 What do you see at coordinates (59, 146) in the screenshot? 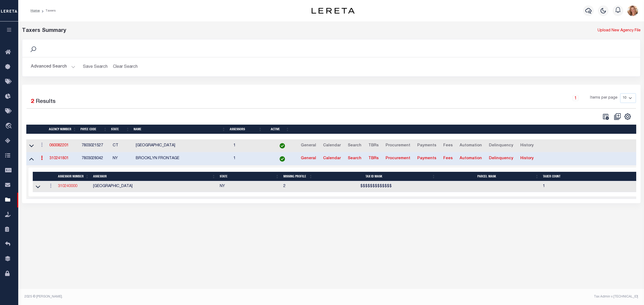
I see `a: 060082201` at bounding box center [59, 146].